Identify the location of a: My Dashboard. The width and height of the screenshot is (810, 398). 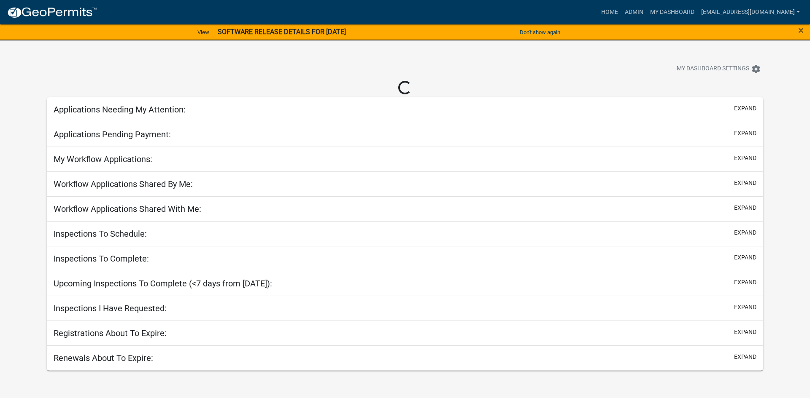
(672, 12).